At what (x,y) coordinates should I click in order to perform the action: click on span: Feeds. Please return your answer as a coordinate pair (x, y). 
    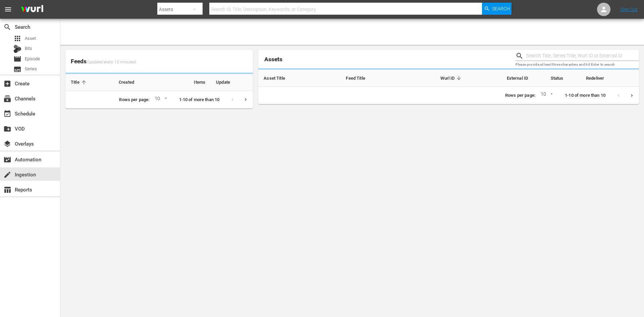
    Looking at the image, I should click on (159, 61).